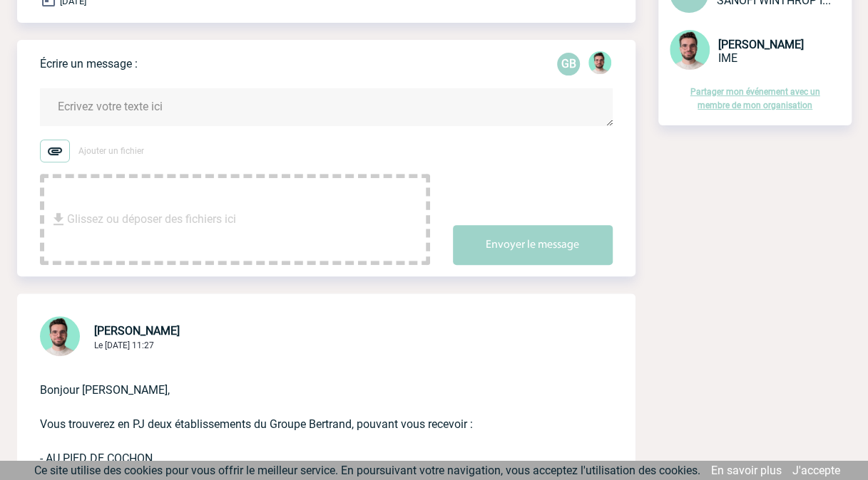 This screenshot has height=480, width=868. What do you see at coordinates (58, 220) in the screenshot?
I see `img: file_download.svg` at bounding box center [58, 220].